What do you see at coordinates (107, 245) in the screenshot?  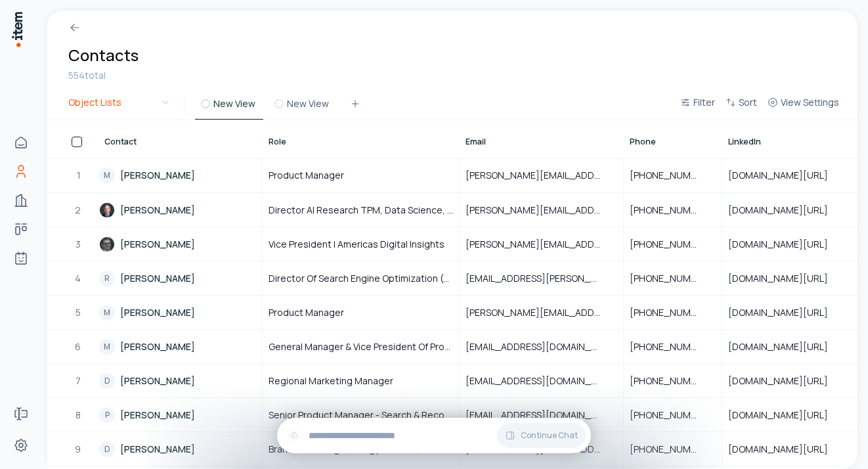 I see `img: Kerry Sims` at bounding box center [107, 245].